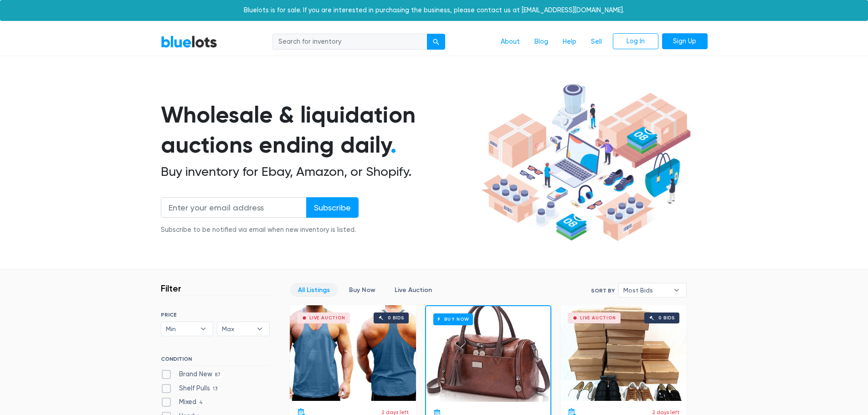 The width and height of the screenshot is (868, 415). I want to click on img: hero-ee84e7d0318cb26816c560f6b4441b76977f77a177738b4e94f68c95b2b83dbb.png, so click(586, 163).